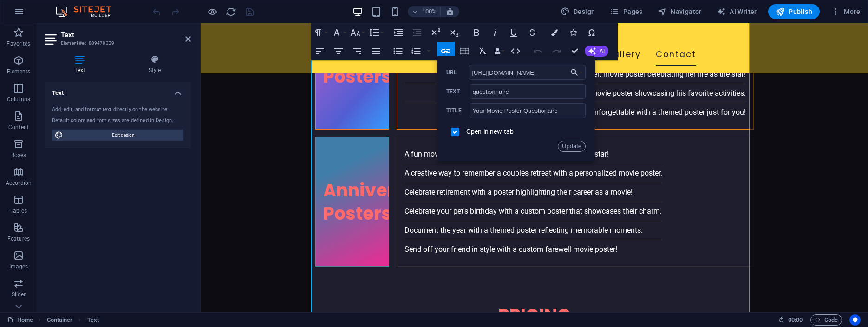 The width and height of the screenshot is (868, 327). I want to click on button: Insert Link, so click(446, 51).